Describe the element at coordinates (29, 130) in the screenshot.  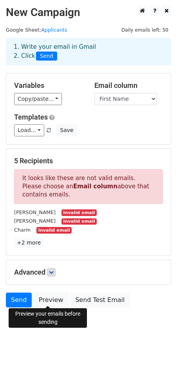
I see `a: Load...` at that location.